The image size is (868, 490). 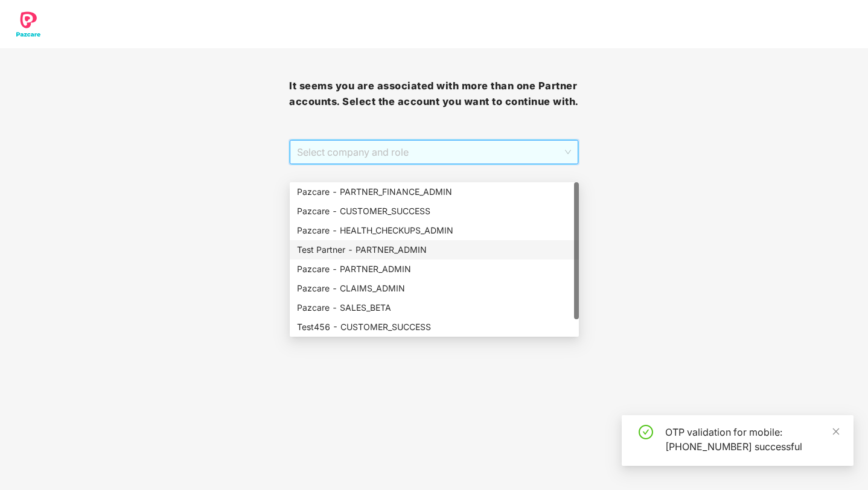 What do you see at coordinates (434, 250) in the screenshot?
I see `div: Test Partner - PARTNER_ADMIN` at bounding box center [434, 250].